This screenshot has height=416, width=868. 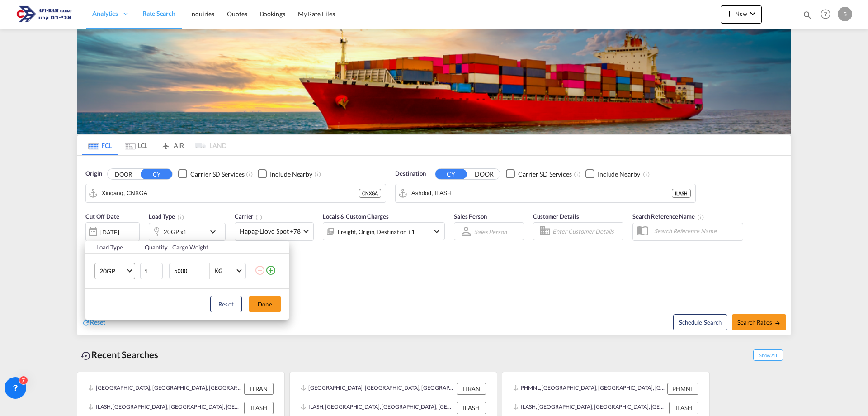 What do you see at coordinates (226, 304) in the screenshot?
I see `button: Reset` at bounding box center [226, 304].